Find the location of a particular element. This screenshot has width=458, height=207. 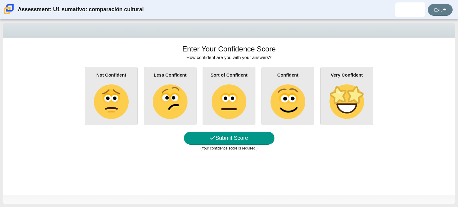

b: Not Confident is located at coordinates (111, 75).